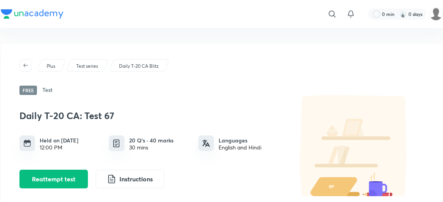 The width and height of the screenshot is (443, 202). I want to click on img: timing, so click(27, 143).